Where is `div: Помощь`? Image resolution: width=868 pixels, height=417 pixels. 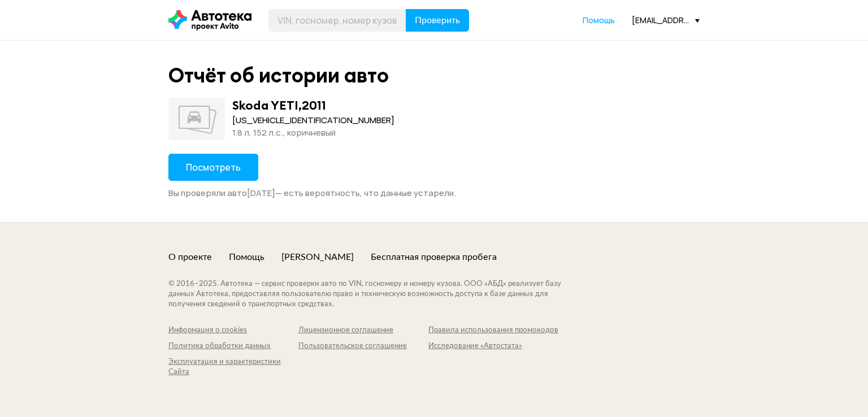
div: Помощь is located at coordinates (246, 257).